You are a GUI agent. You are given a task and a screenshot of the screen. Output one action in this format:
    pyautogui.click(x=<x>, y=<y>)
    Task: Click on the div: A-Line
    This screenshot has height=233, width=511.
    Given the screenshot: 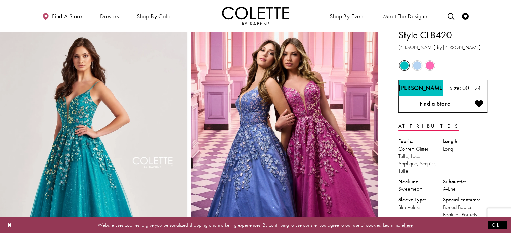 What is the action you would take?
    pyautogui.click(x=465, y=189)
    